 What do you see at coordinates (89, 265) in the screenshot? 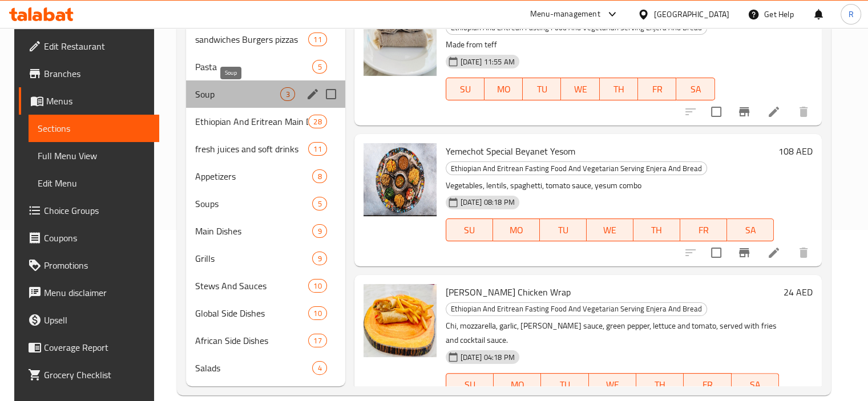
I see `a: Promotions` at bounding box center [89, 265].